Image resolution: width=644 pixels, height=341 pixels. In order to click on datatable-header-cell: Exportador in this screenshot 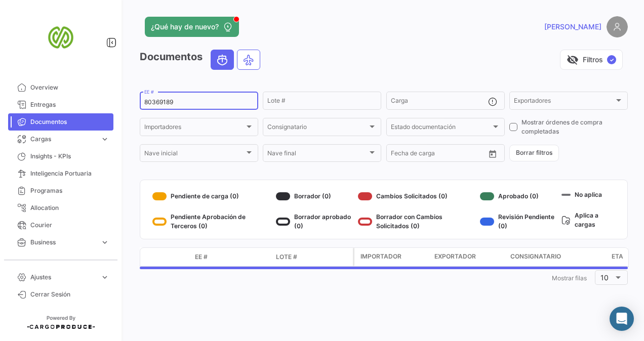, I will do `click(468, 257)`.